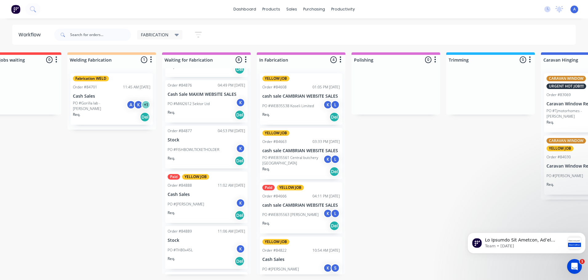 This screenshot has width=588, height=280. I want to click on span: 1, so click(583, 261).